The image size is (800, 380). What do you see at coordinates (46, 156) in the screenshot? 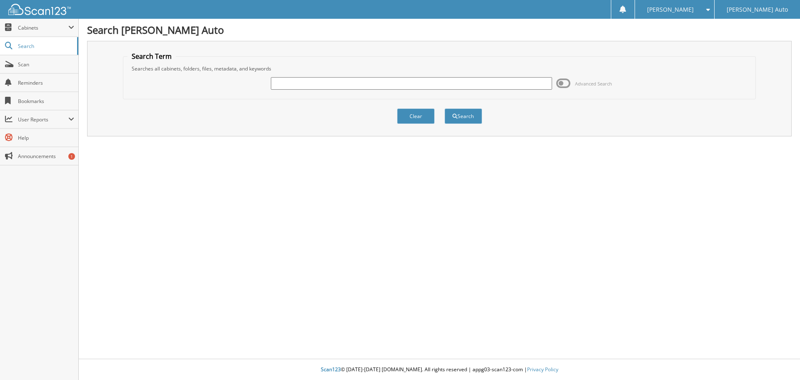
I see `span: Announcements` at bounding box center [46, 156].